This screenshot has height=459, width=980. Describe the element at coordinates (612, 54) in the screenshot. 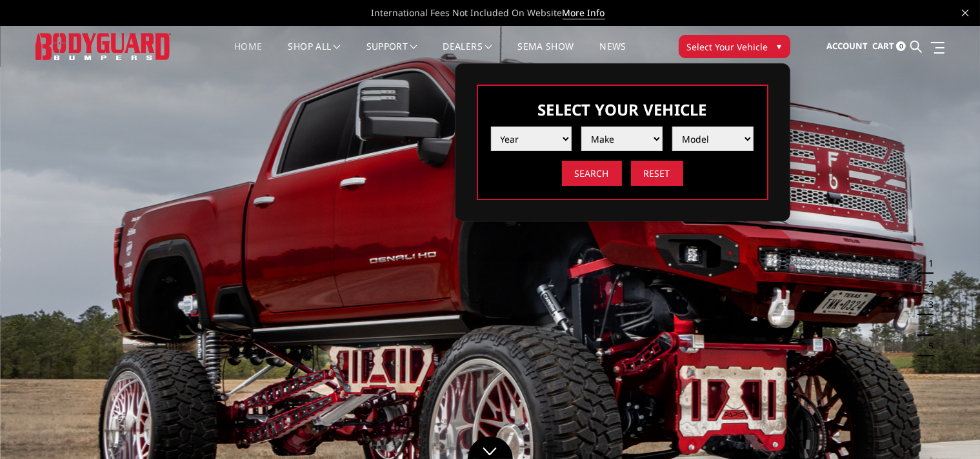

I see `a: News` at that location.